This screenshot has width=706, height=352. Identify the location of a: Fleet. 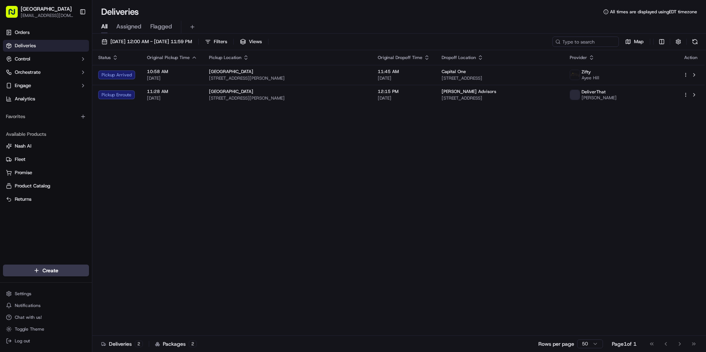
(46, 159).